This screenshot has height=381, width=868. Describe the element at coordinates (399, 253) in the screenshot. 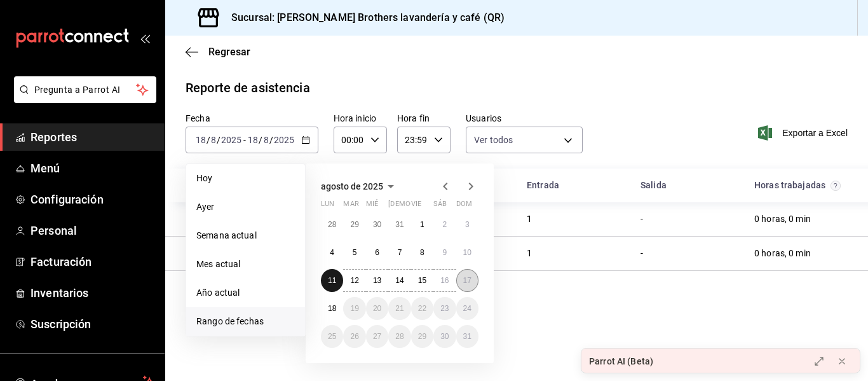

I see `abbr: 7 de agosto de 2025` at that location.